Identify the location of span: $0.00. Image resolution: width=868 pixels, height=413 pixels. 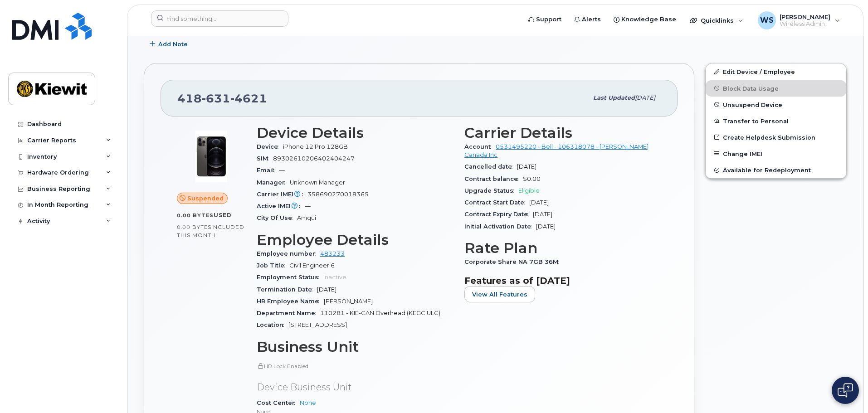
(532, 178).